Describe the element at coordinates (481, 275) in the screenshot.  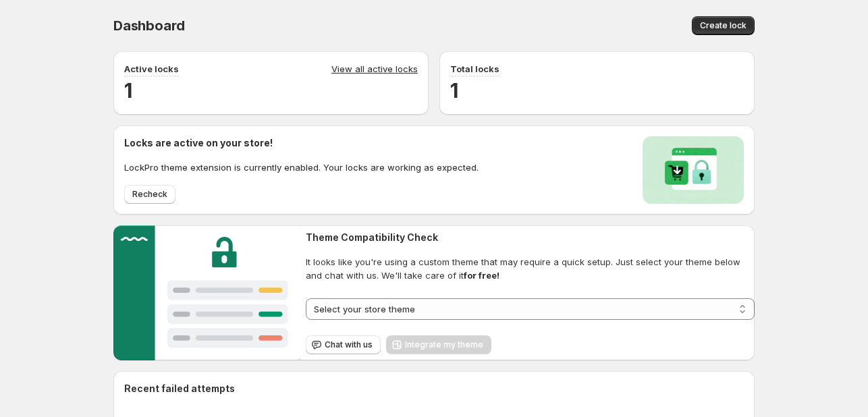
I see `strong: for free!` at that location.